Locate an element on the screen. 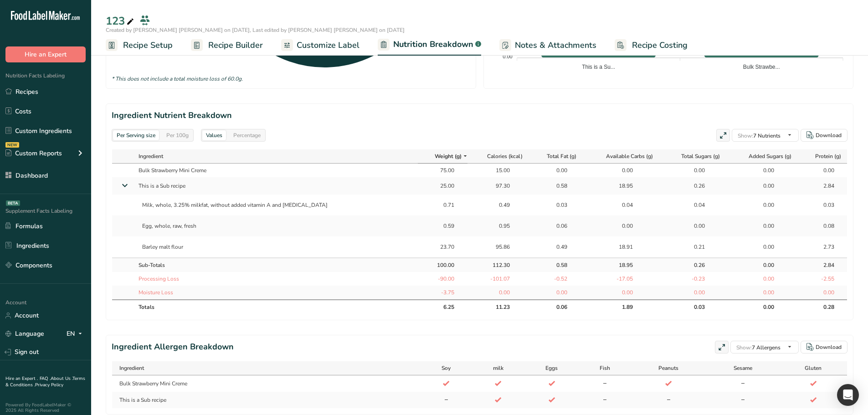 The width and height of the screenshot is (868, 415). div: 123 is located at coordinates (120, 21).